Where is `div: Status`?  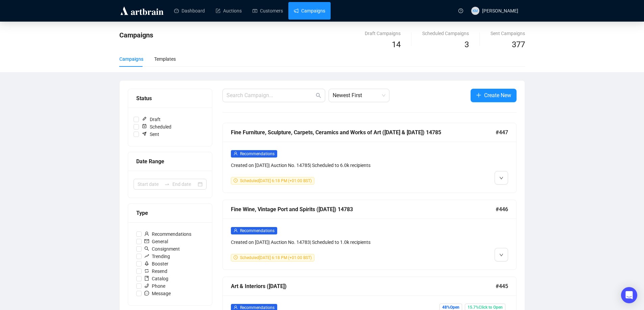
div: Status is located at coordinates (170, 98).